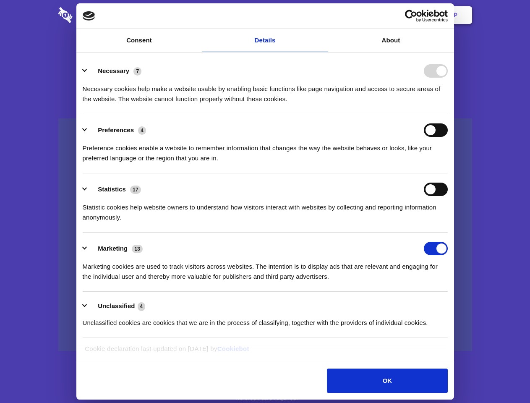  I want to click on a: Login, so click(399, 15).